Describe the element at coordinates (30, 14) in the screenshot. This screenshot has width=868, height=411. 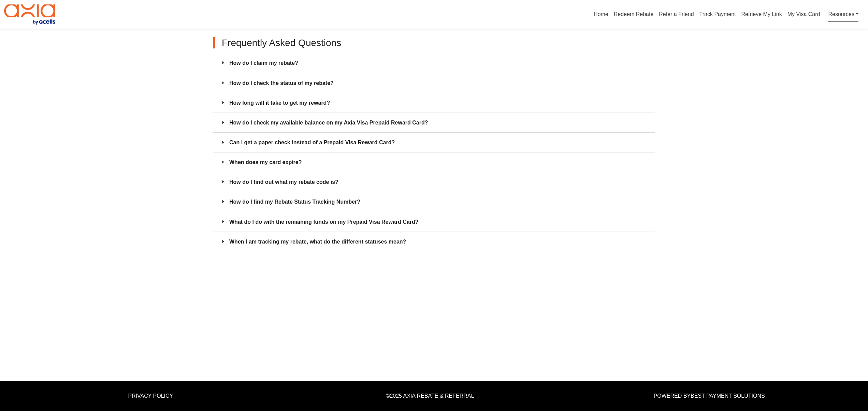
I see `img: Program logo` at that location.